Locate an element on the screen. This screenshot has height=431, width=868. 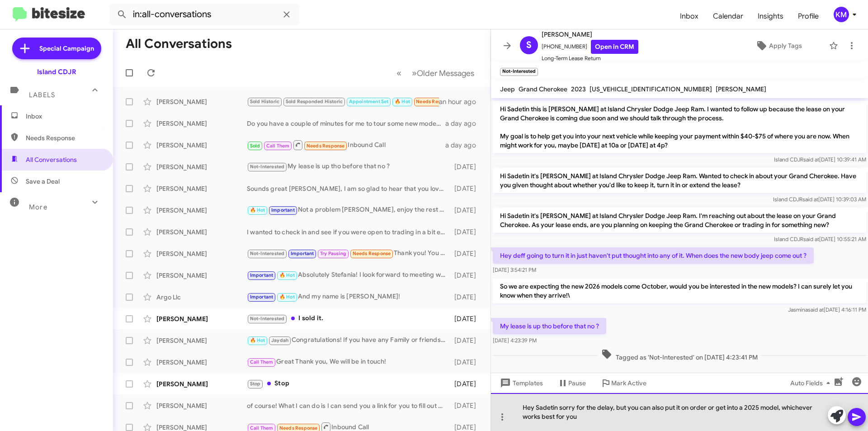
small: Not-Interested is located at coordinates (519, 72).